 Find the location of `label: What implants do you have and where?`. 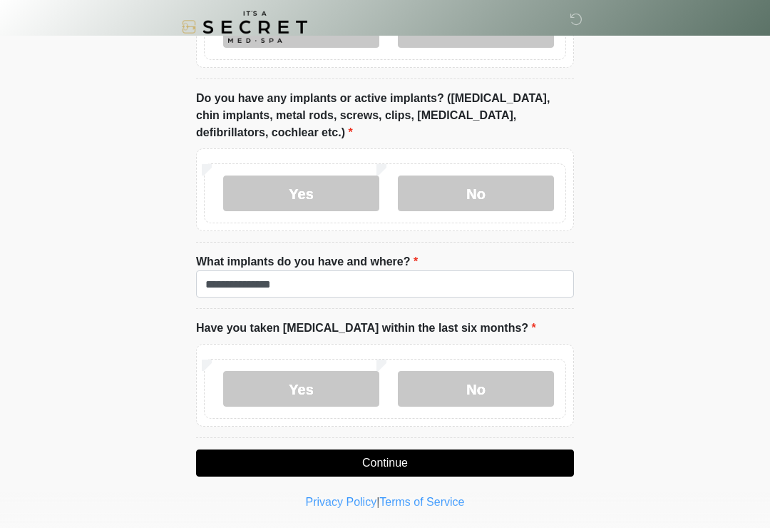

label: What implants do you have and where? is located at coordinates (307, 262).